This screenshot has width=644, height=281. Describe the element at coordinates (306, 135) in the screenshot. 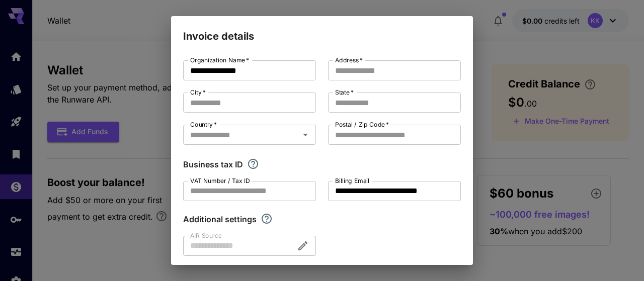

I see `button: Open` at that location.